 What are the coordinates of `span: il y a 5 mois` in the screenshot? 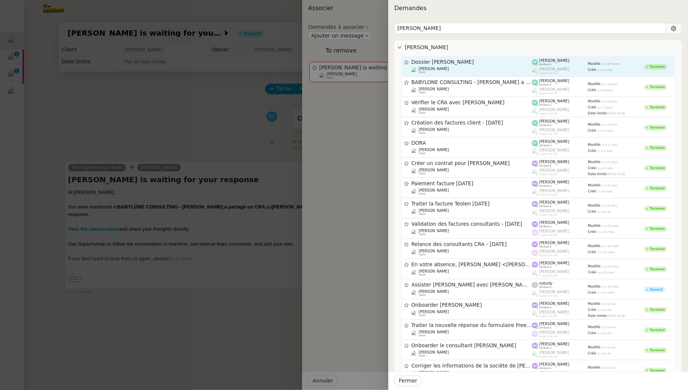 It's located at (609, 145).